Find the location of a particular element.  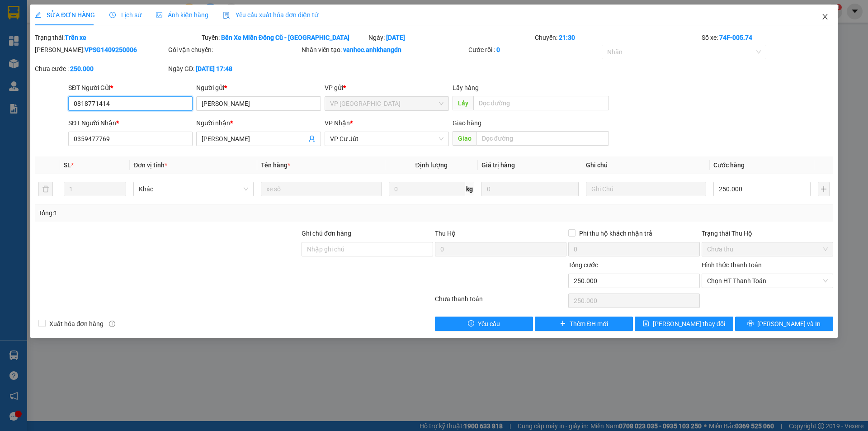

div: Nhân viên tạo: is located at coordinates (384, 50).